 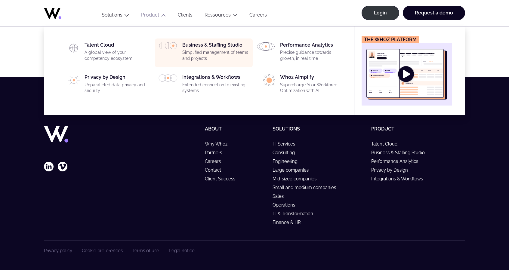 I want to click on a: Privacy by Design, so click(x=392, y=170).